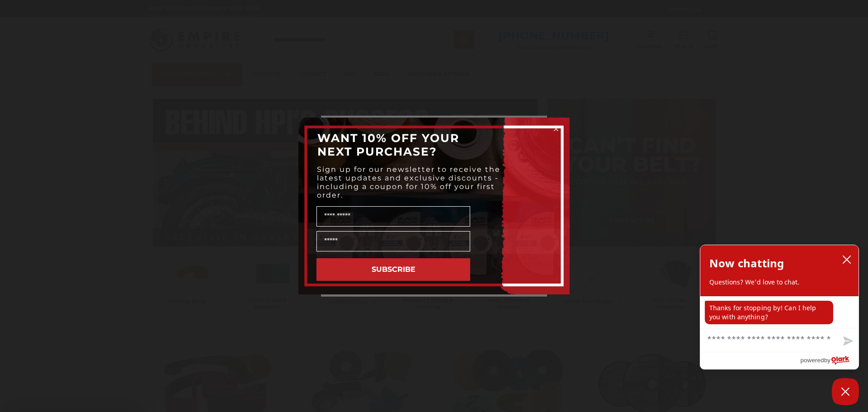  Describe the element at coordinates (847, 260) in the screenshot. I see `button: close chatbox` at that location.